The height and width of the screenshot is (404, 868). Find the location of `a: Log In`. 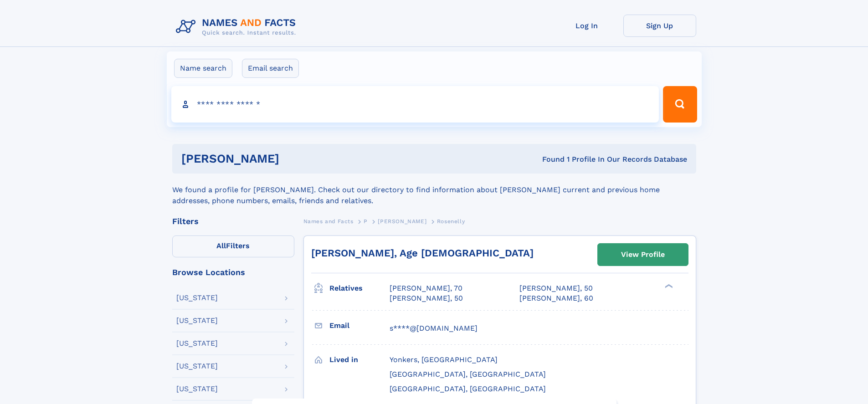

a: Log In is located at coordinates (587, 26).